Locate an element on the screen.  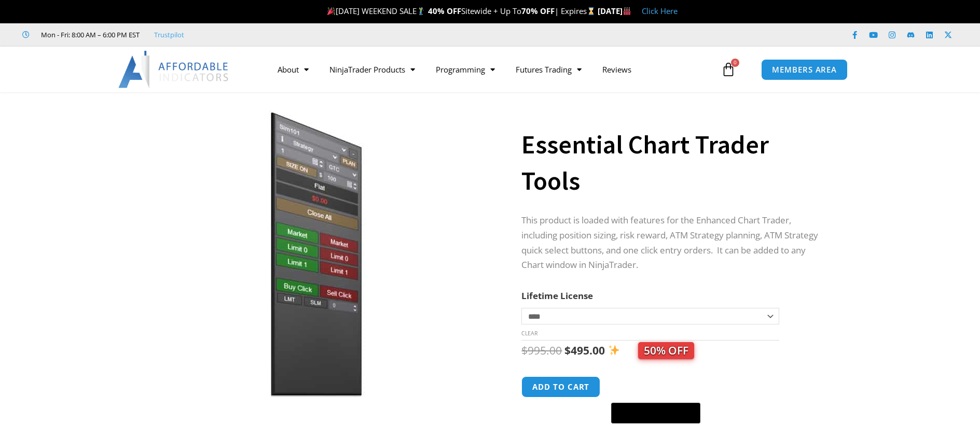
button: Add to cart is located at coordinates (561, 387).